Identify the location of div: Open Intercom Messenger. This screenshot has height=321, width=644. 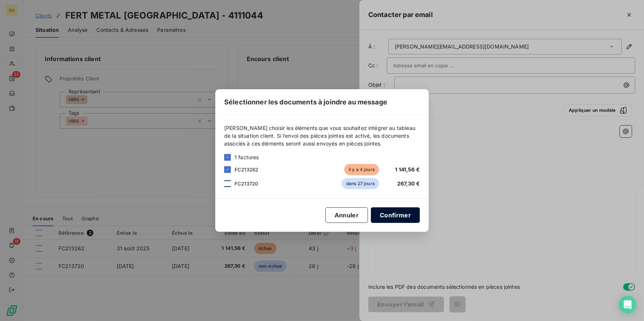
(628, 305).